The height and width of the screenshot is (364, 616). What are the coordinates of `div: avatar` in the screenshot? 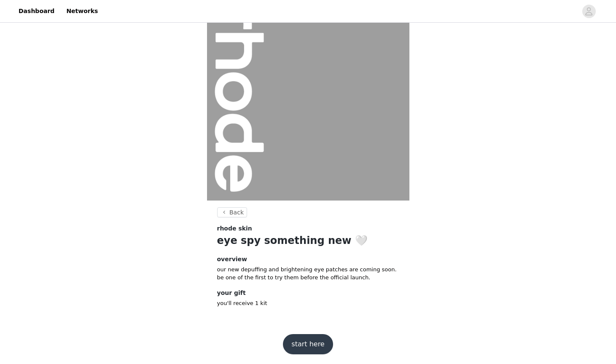 It's located at (589, 11).